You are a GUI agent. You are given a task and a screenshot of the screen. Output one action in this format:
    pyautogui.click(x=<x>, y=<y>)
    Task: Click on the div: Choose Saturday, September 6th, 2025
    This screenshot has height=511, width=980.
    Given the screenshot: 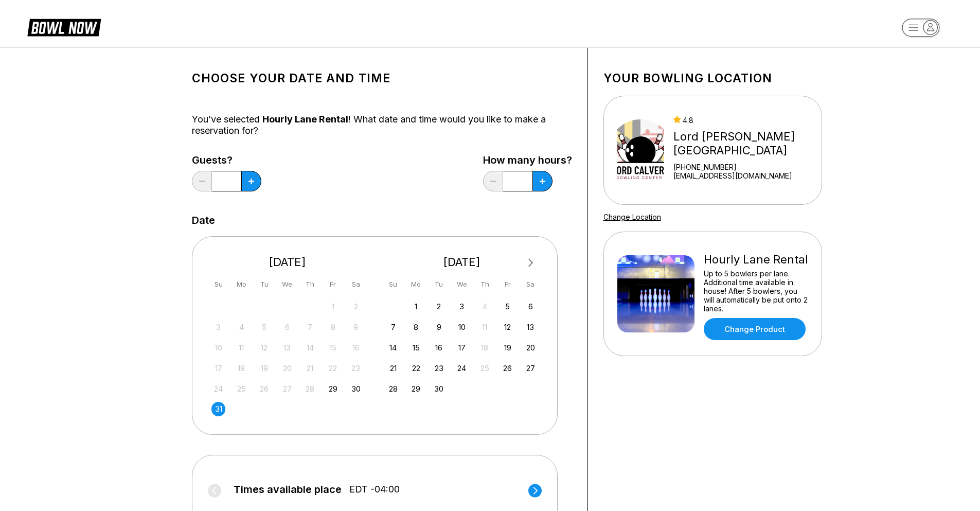 What is the action you would take?
    pyautogui.click(x=530, y=306)
    